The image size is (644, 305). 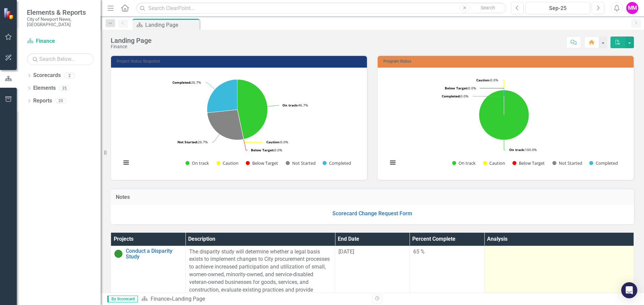 I want to click on span: By Scorecard, so click(x=122, y=299).